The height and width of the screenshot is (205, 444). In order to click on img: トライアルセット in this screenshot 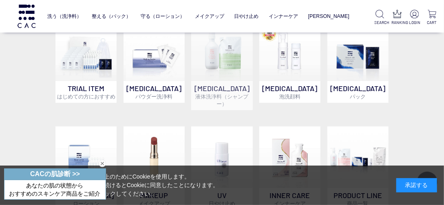, I will do `click(86, 51)`.